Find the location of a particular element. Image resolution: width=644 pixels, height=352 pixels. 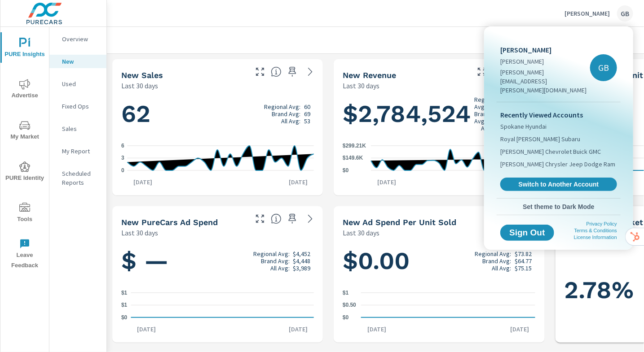

span: Set theme to Dark Mode is located at coordinates (558, 207).